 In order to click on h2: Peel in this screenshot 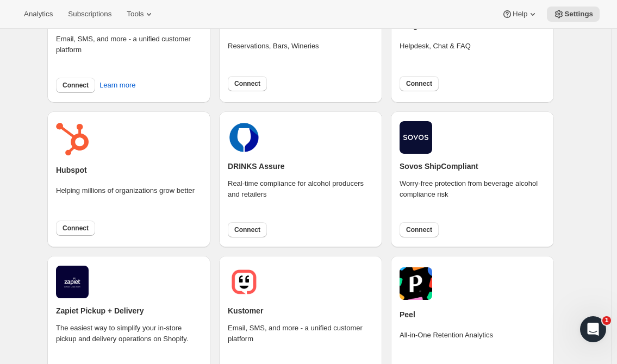, I will do `click(407, 315)`.